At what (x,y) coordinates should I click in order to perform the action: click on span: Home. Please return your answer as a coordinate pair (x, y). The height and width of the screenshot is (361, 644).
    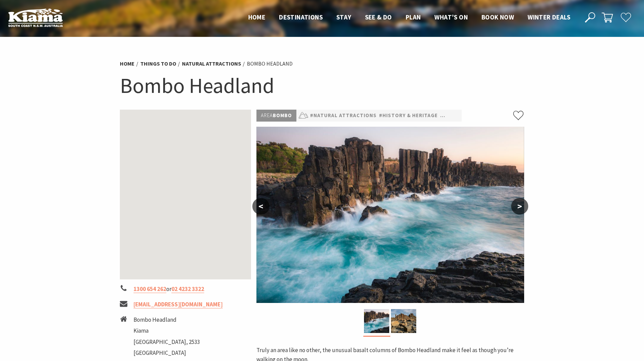
    Looking at the image, I should click on (257, 17).